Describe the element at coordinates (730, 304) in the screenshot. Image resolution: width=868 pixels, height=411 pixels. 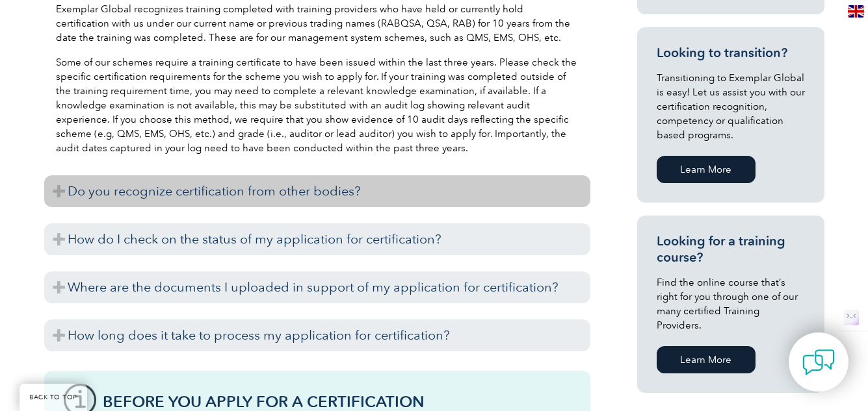
I see `p: Find the online course that’s right for you through one of our many certified Training Providers.` at that location.